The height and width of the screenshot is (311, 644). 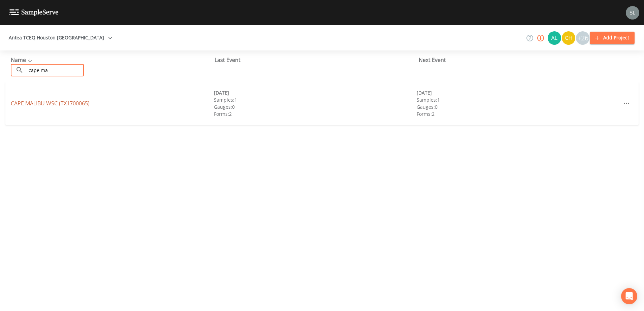 What do you see at coordinates (55, 70) in the screenshot?
I see `input: Search Projects` at bounding box center [55, 70].